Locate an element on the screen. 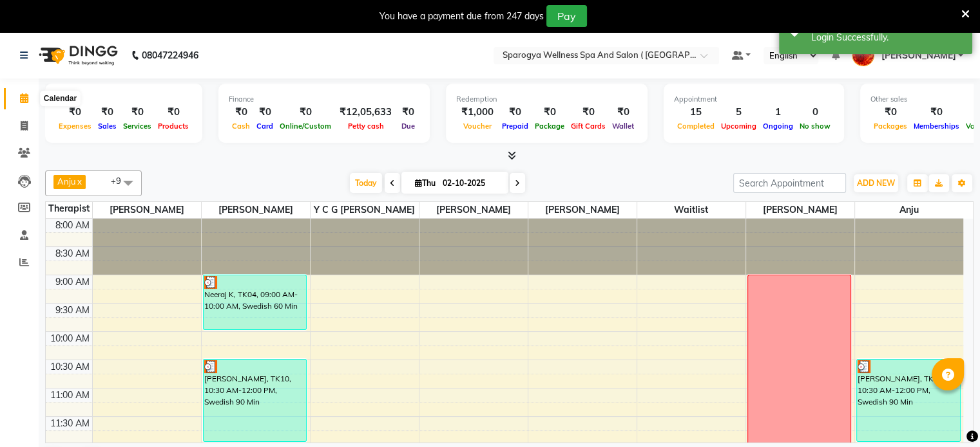 This screenshot has height=447, width=980. span: Wallet is located at coordinates (623, 126).